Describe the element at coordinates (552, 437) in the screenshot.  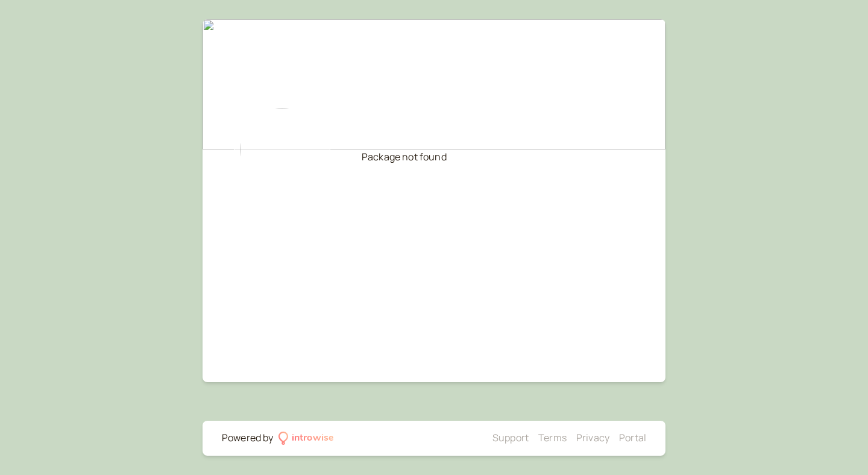
I see `a: Terms` at that location.